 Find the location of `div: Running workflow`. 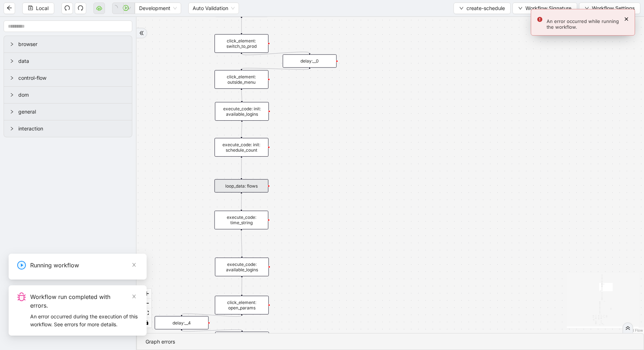

div: Running workflow is located at coordinates (84, 265).